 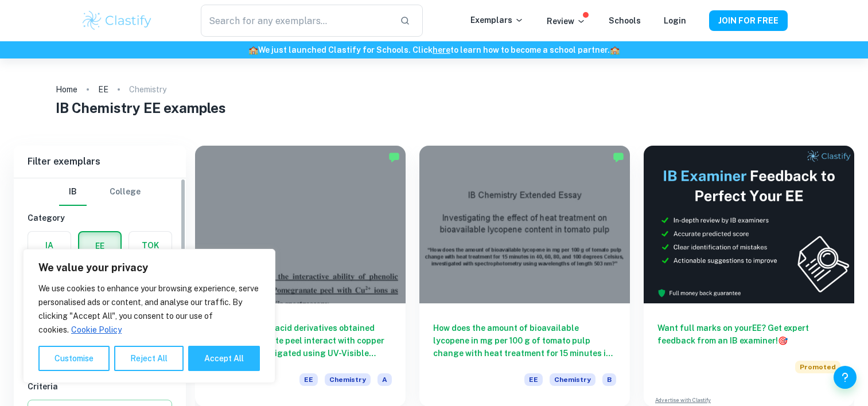 I want to click on button: Help and Feedback, so click(x=845, y=377).